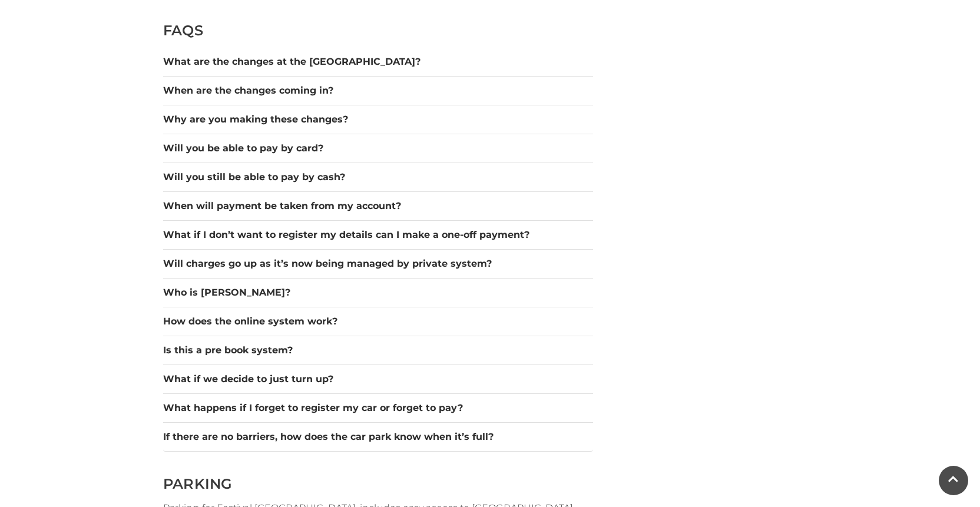 This screenshot has width=980, height=507. Describe the element at coordinates (198, 483) in the screenshot. I see `span: PARKING` at that location.